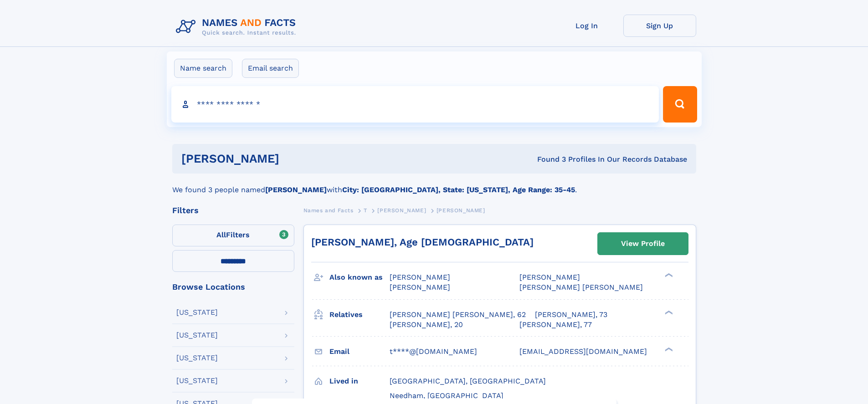  I want to click on label: Filters, so click(234, 236).